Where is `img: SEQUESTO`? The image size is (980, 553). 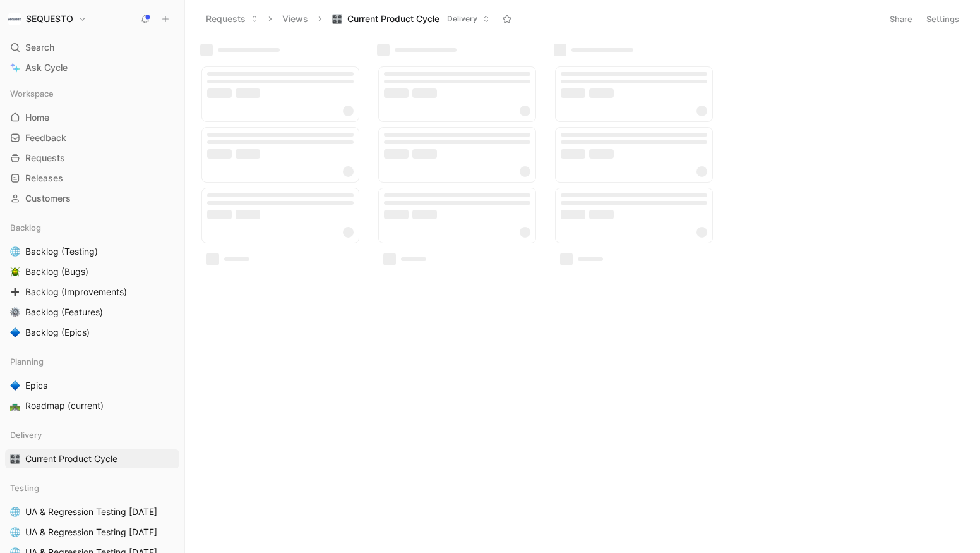 img: SEQUESTO is located at coordinates (15, 19).